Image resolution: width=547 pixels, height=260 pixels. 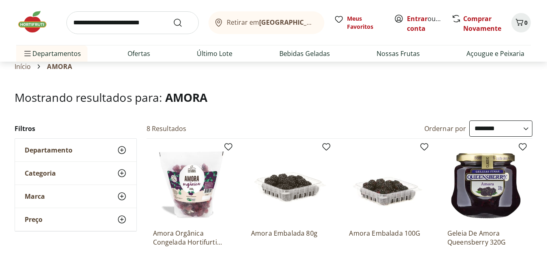 What do you see at coordinates (398, 53) in the screenshot?
I see `a: Nossas Frutas` at bounding box center [398, 53].